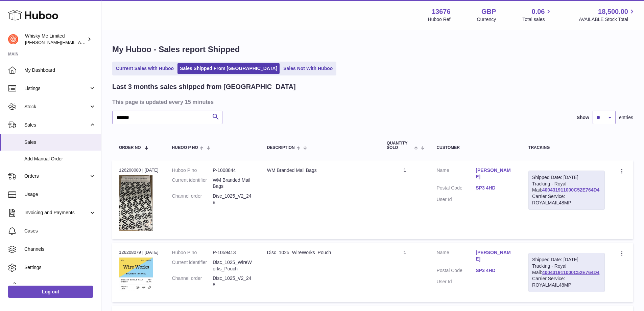  What do you see at coordinates (583, 117) in the screenshot?
I see `label: Show` at bounding box center [583, 117].